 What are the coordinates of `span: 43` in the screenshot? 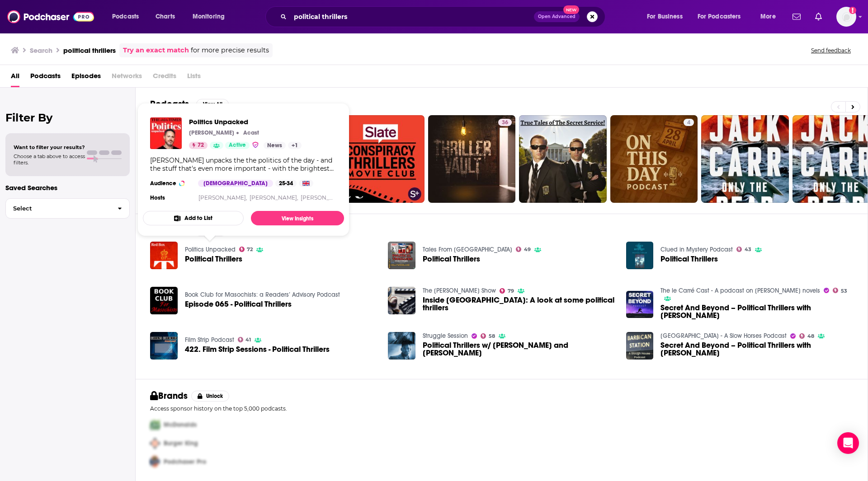 It's located at (747, 249).